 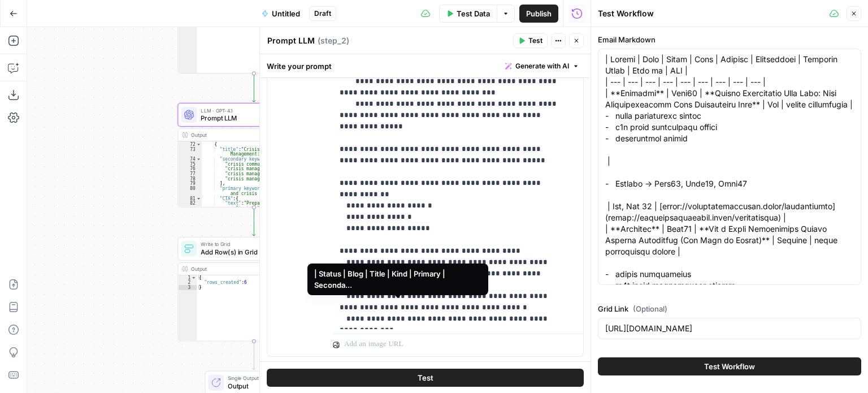 What do you see at coordinates (729, 40) in the screenshot?
I see `label: Email Markdown` at bounding box center [729, 40].